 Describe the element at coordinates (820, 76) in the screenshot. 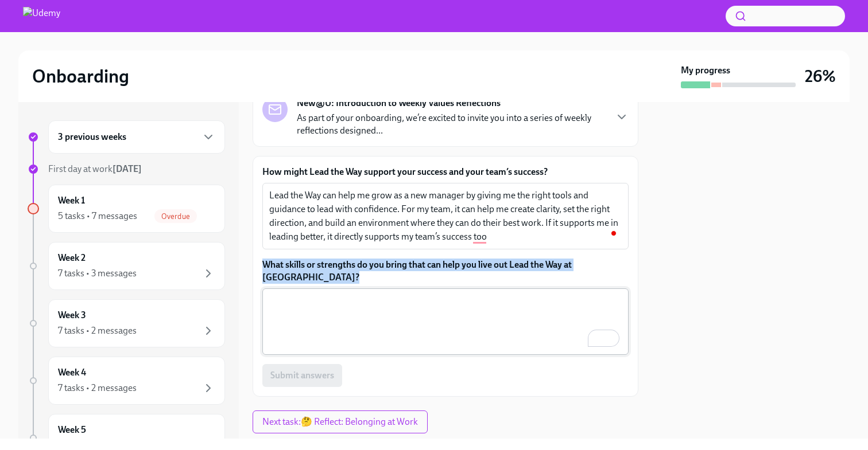

I see `h3: 26%` at that location.